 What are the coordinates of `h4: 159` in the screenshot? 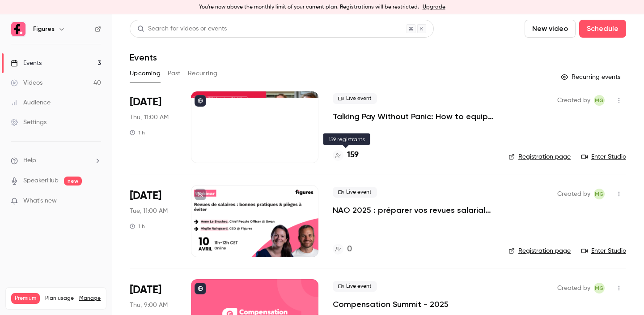 It's located at (353, 155).